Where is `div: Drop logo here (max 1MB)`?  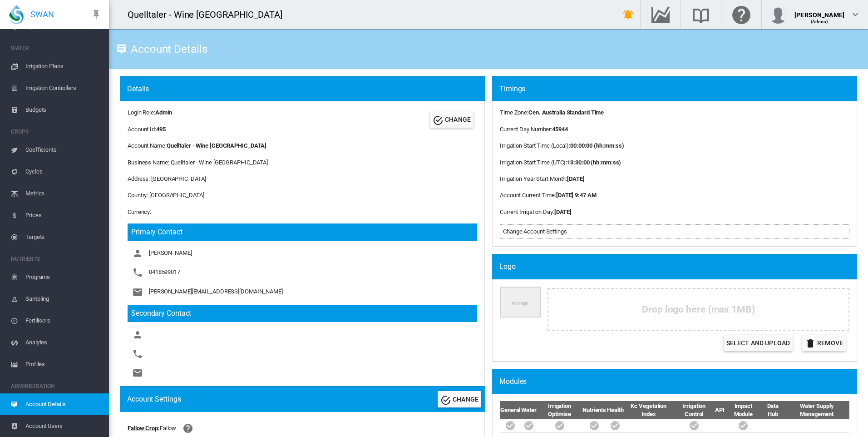 div: Drop logo here (max 1MB) is located at coordinates (698, 309).